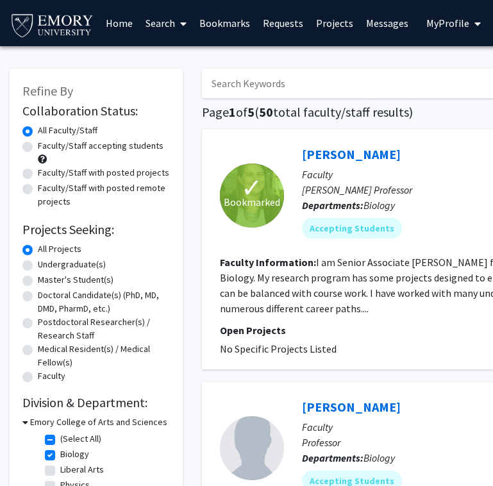 The width and height of the screenshot is (493, 486). Describe the element at coordinates (51, 376) in the screenshot. I see `label: Faculty` at that location.